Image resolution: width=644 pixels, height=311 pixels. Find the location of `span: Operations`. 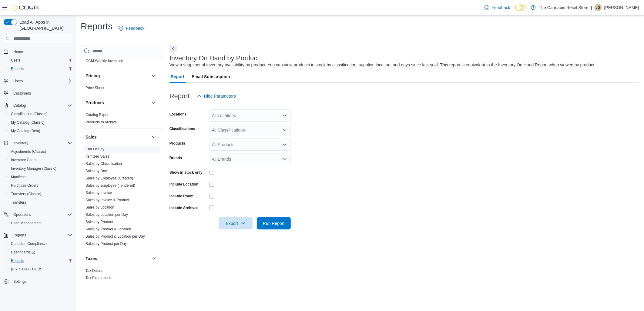

span: Operations is located at coordinates (22, 215).